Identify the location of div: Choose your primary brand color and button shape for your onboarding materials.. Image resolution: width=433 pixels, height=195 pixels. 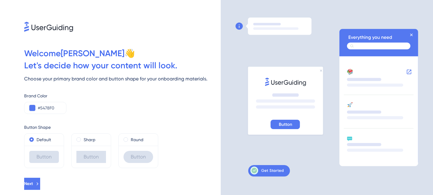
(122, 79).